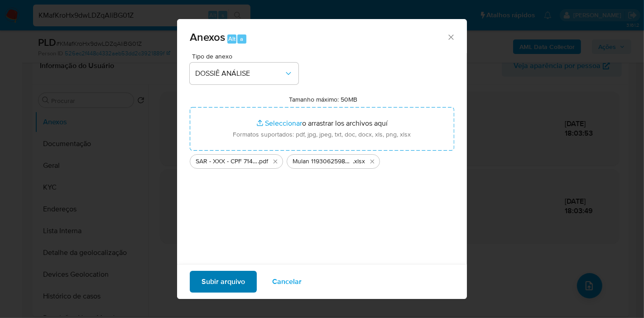 This screenshot has width=644, height=318. I want to click on span: Tipo de anexo, so click(246, 56).